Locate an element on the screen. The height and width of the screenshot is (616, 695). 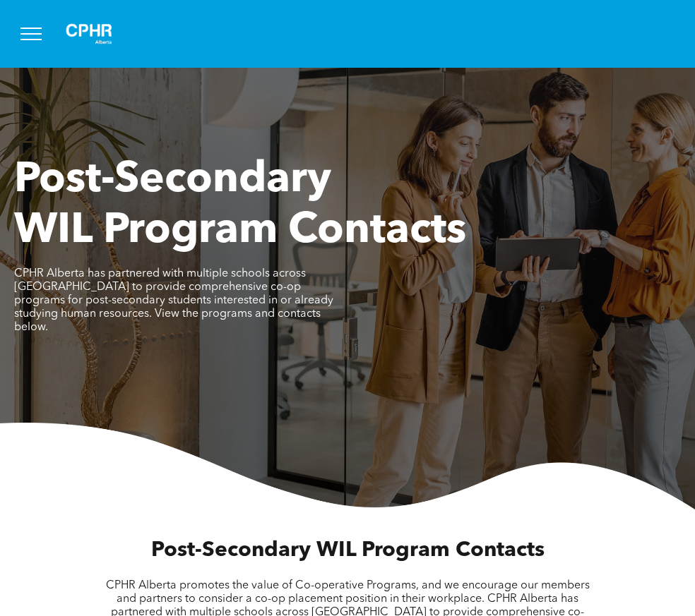
img: A white background with a few lines on it is located at coordinates (89, 34).